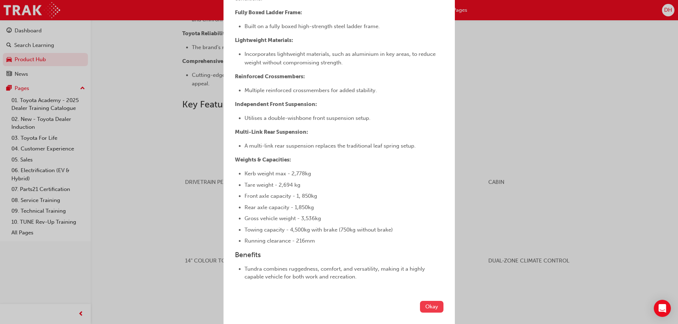 The image size is (678, 324). Describe the element at coordinates (279, 208) in the screenshot. I see `span: Rear axle capacity - 1,850kg` at that location.